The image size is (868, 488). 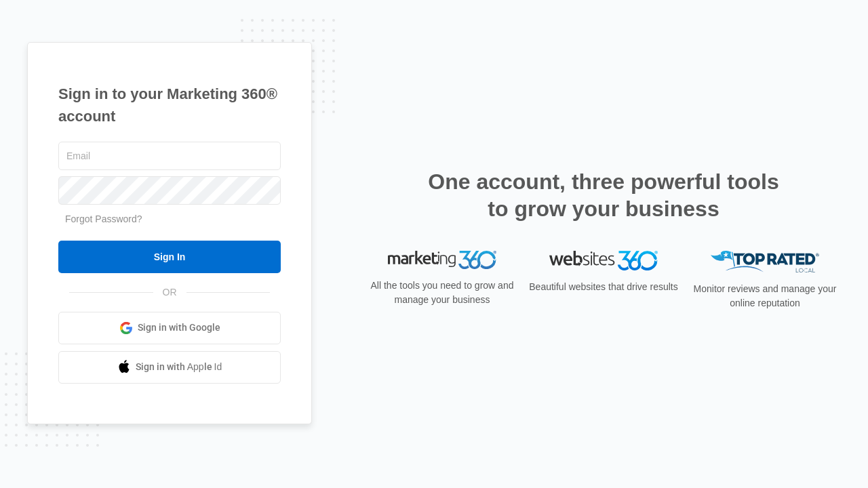 I want to click on h2: One account, three powerful tools to grow your business, so click(x=604, y=195).